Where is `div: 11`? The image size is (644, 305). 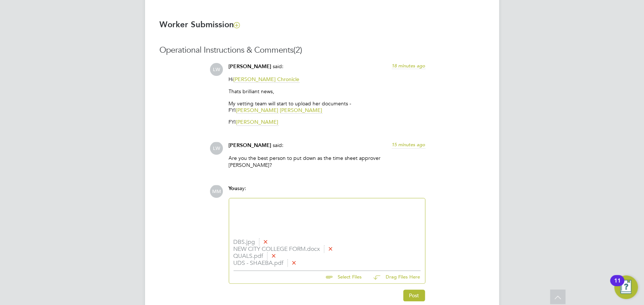
div: 11 is located at coordinates (617, 286).